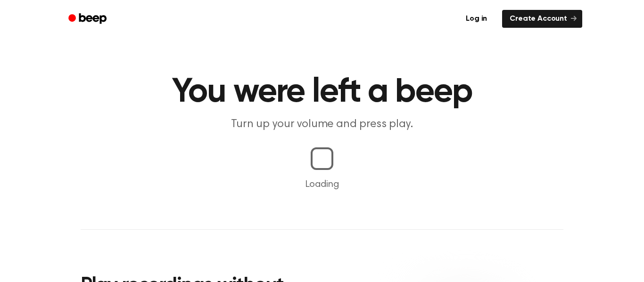 The image size is (644, 282). Describe the element at coordinates (322, 185) in the screenshot. I see `p: Loading` at that location.